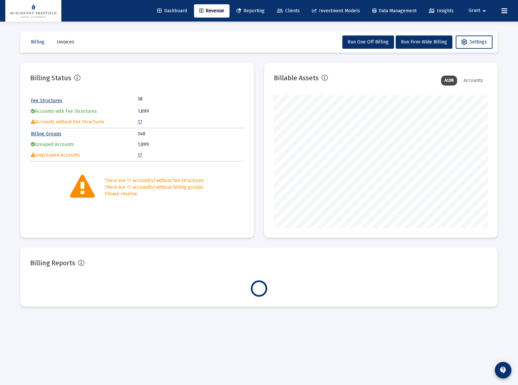 The width and height of the screenshot is (518, 385). I want to click on button: Run Firm-Wide Billing, so click(424, 42).